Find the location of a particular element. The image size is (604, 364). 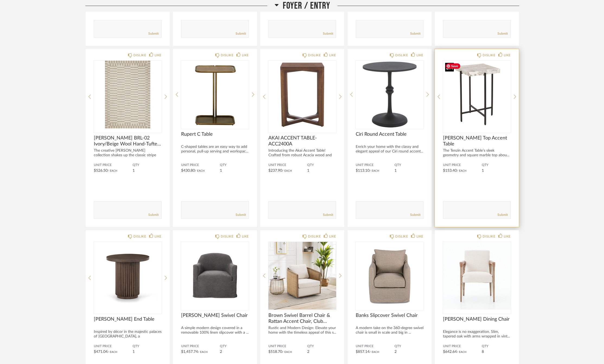

div: A simple modern design covered in a removable 100% linen slipcover with a ... is located at coordinates (215, 330).